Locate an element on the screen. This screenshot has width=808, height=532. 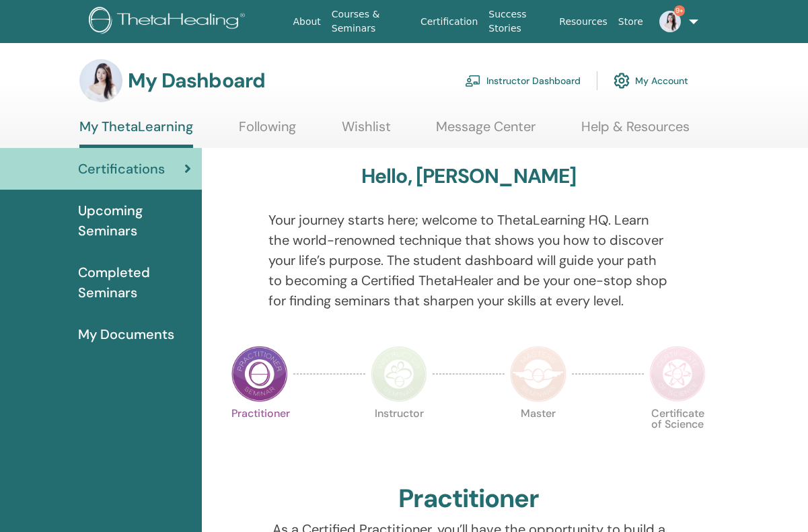
span: My Documents is located at coordinates (126, 334).